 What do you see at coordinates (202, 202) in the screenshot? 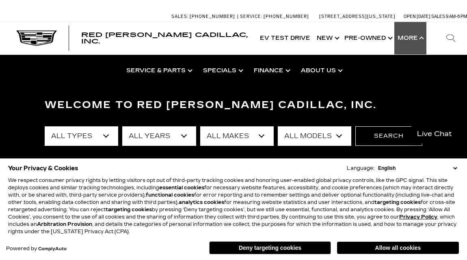
I see `strong: analytics cookies` at bounding box center [202, 202].